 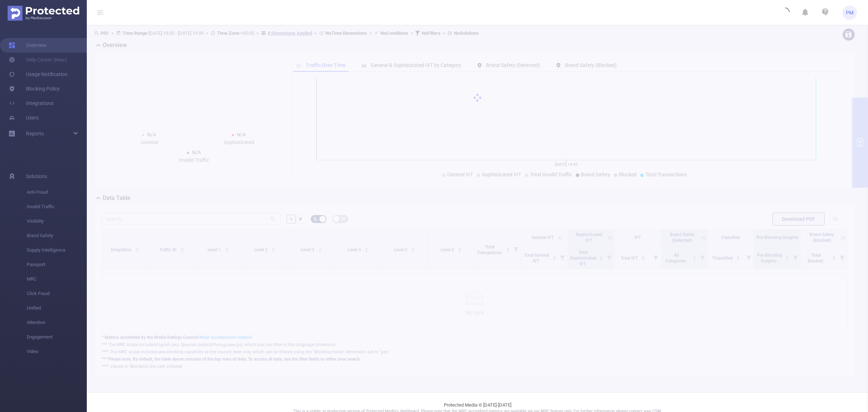 What do you see at coordinates (57, 250) in the screenshot?
I see `span: Supply Intelligence` at bounding box center [57, 250].